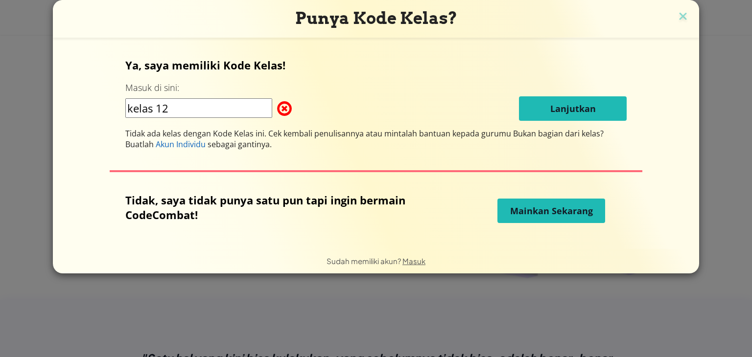  What do you see at coordinates (414, 261) in the screenshot?
I see `a: Masuk` at bounding box center [414, 261].